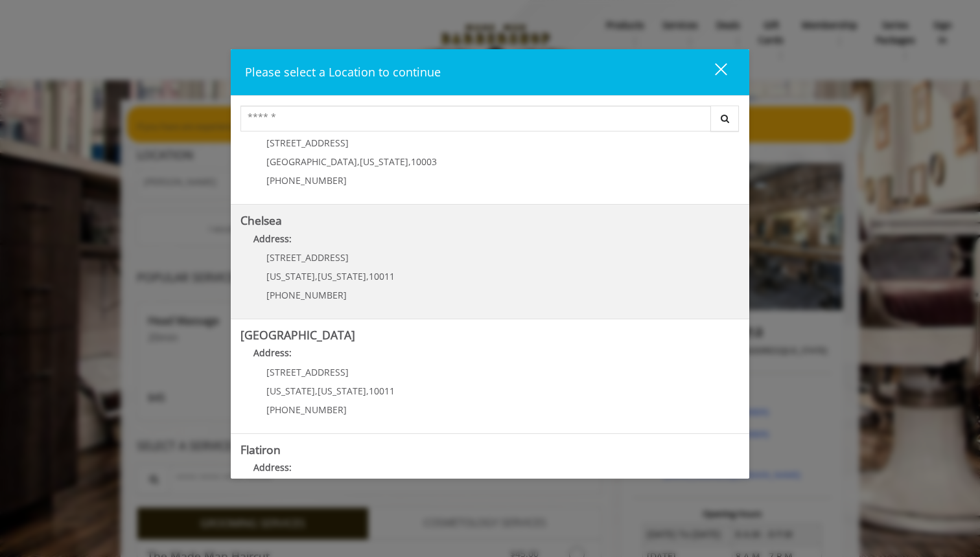  What do you see at coordinates (713, 72) in the screenshot?
I see `button: close dialog` at bounding box center [713, 72].